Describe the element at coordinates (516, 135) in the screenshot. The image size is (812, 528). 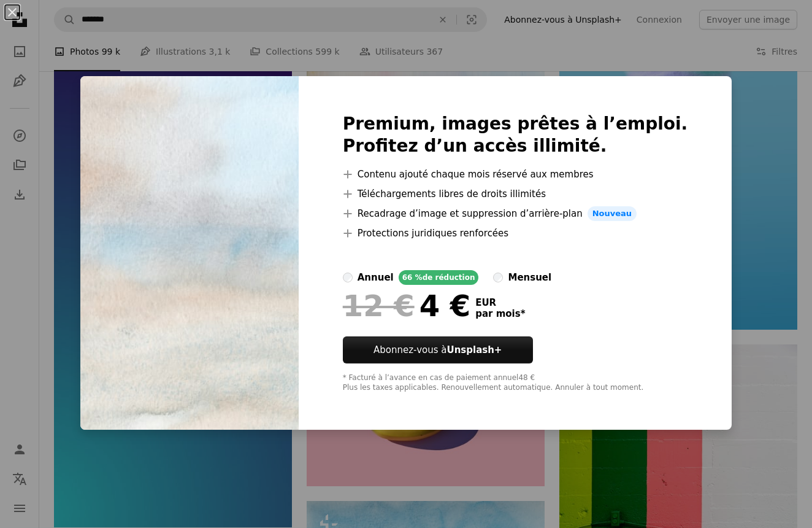
I see `h2: Premium, images prêtes à l’emploi. Profitez d’un accès illimité.` at that location.